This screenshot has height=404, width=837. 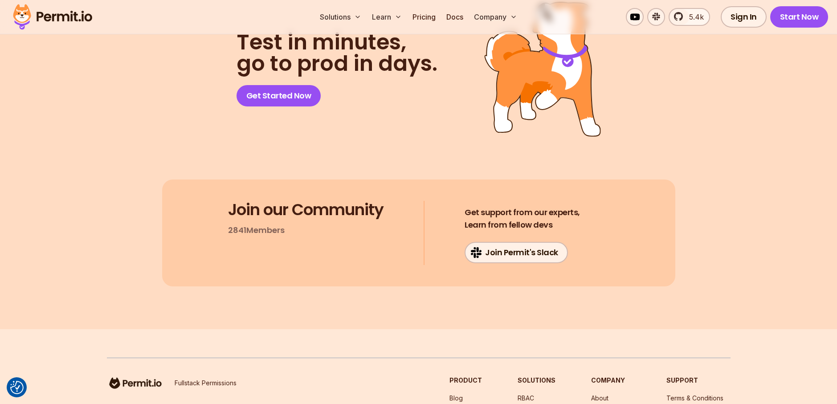 I want to click on a: Docs, so click(x=455, y=17).